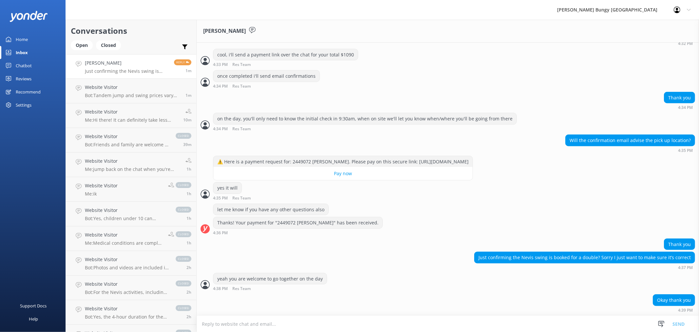 The height and width of the screenshot is (332, 699). I want to click on a: Website VisitorMe:ikclosed1h, so click(131, 189).